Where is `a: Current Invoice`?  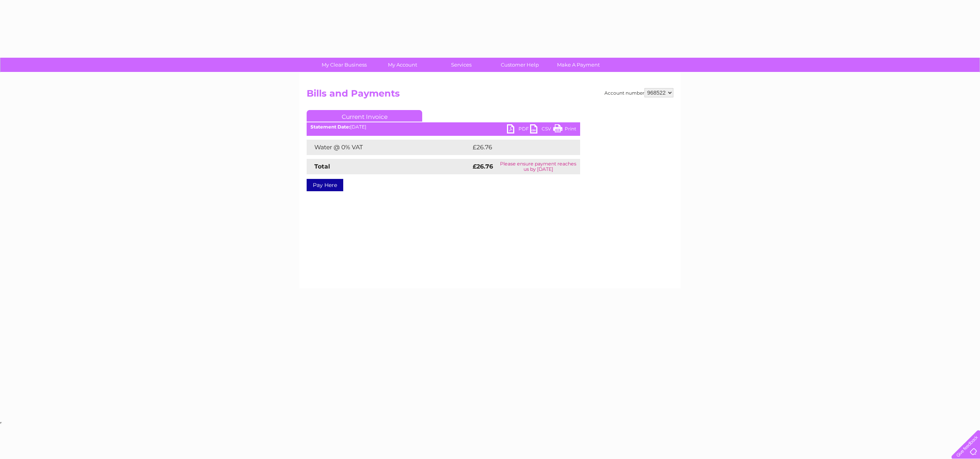 a: Current Invoice is located at coordinates (364, 116).